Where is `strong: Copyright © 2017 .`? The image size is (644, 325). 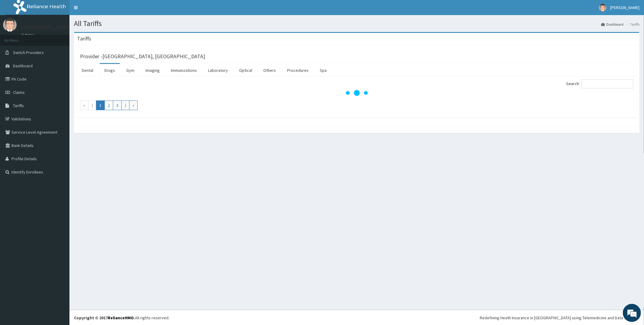 strong: Copyright © 2017 . is located at coordinates (104, 317).